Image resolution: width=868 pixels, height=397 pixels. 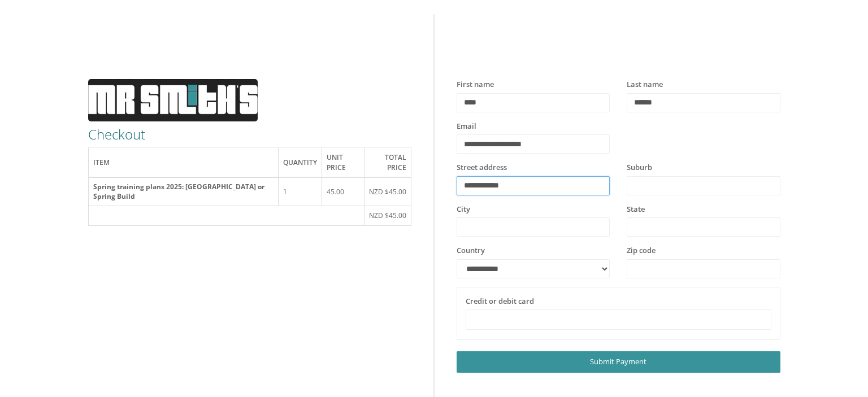 I want to click on td: 1, so click(x=299, y=192).